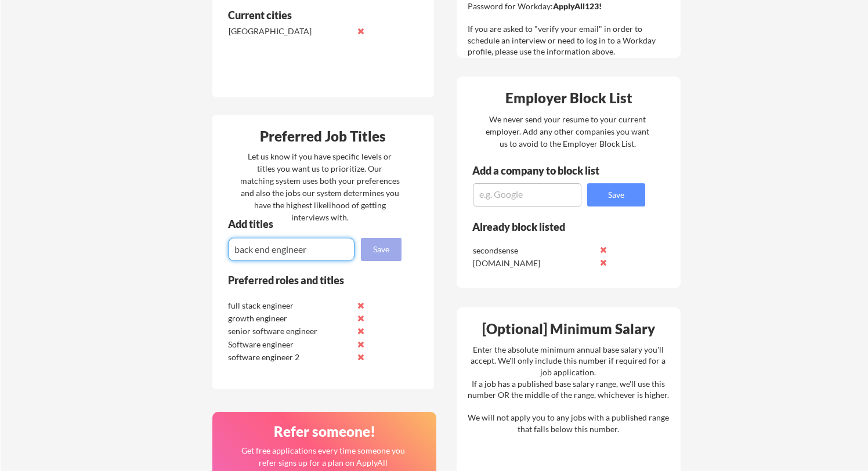 Image resolution: width=868 pixels, height=471 pixels. Describe the element at coordinates (568, 389) in the screenshot. I see `div: Enter the absolute minimum annual base salary you'll accept. We'll only include this number if re...` at that location.